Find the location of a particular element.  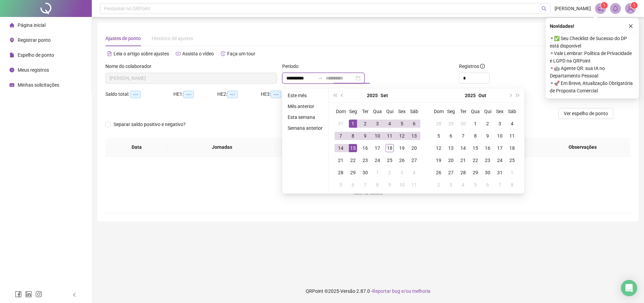

button: Ver espelho de ponto is located at coordinates (586, 114).